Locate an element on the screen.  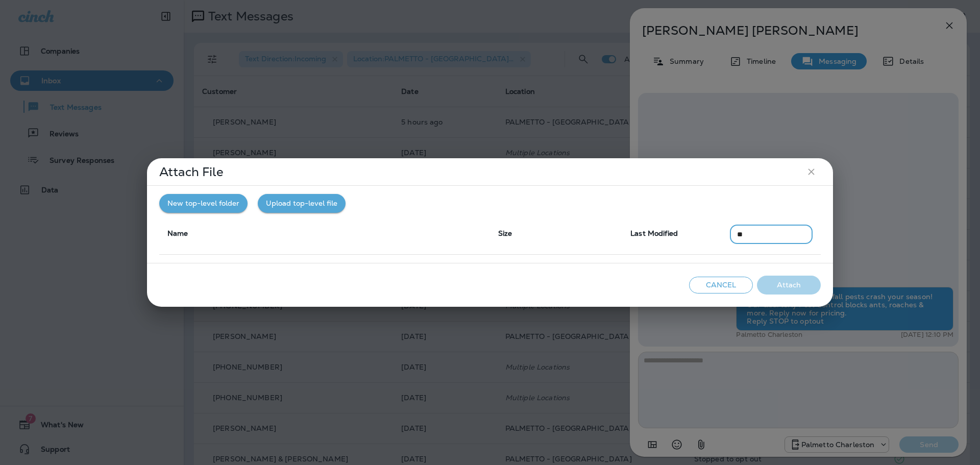
span: Name is located at coordinates (178, 233).